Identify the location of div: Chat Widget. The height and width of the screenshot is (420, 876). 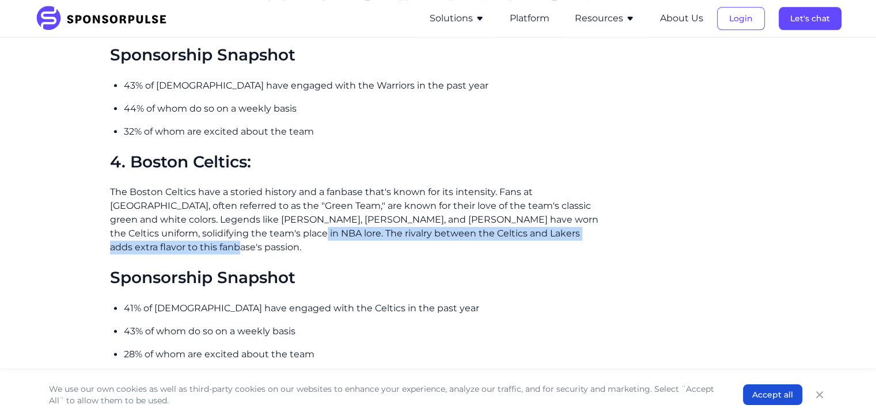
(847, 393).